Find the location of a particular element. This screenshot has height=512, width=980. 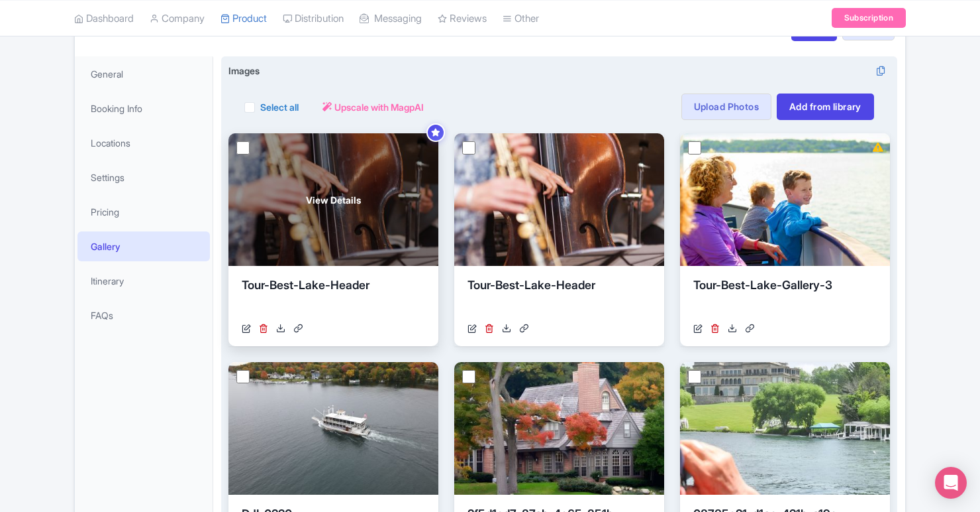

a: Subscription is located at coordinates (869, 18).